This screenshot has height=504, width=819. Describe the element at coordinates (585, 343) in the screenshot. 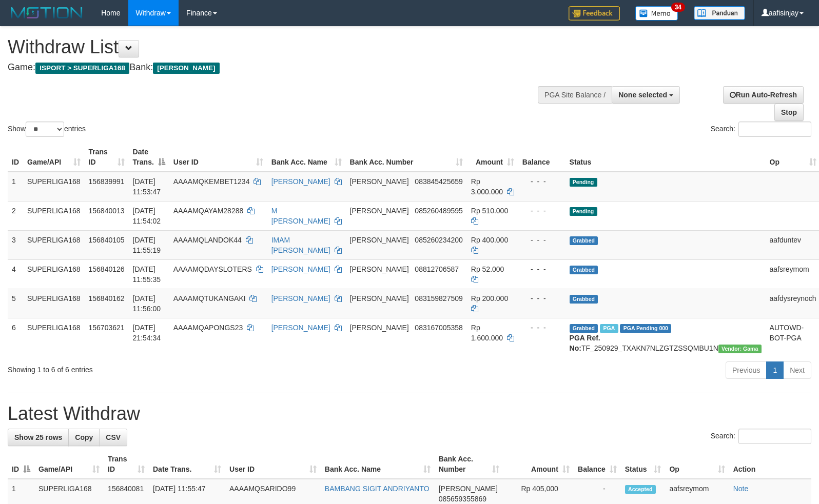

I see `b: PGA Ref. No:` at that location.